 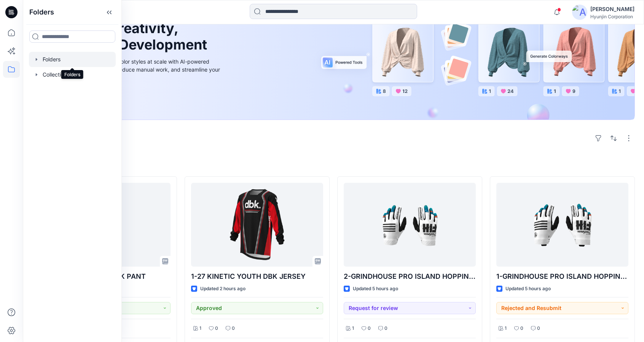 I want to click on p: 1-GRINDHOUSE PRO ISLAND HOPPING GLOVE YOUTH, so click(x=563, y=276).